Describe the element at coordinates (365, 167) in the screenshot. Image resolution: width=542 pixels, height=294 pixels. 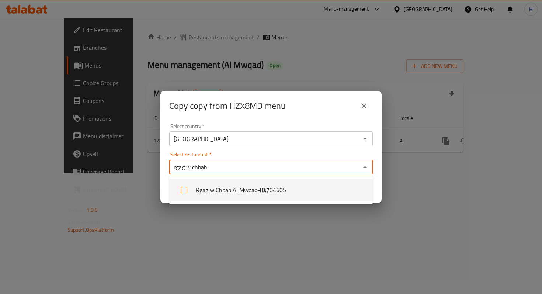
I see `button: Close` at that location.